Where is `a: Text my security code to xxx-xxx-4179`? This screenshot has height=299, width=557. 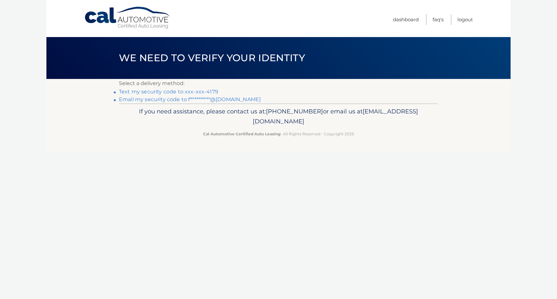
a: Text my security code to xxx-xxx-4179 is located at coordinates (169, 92).